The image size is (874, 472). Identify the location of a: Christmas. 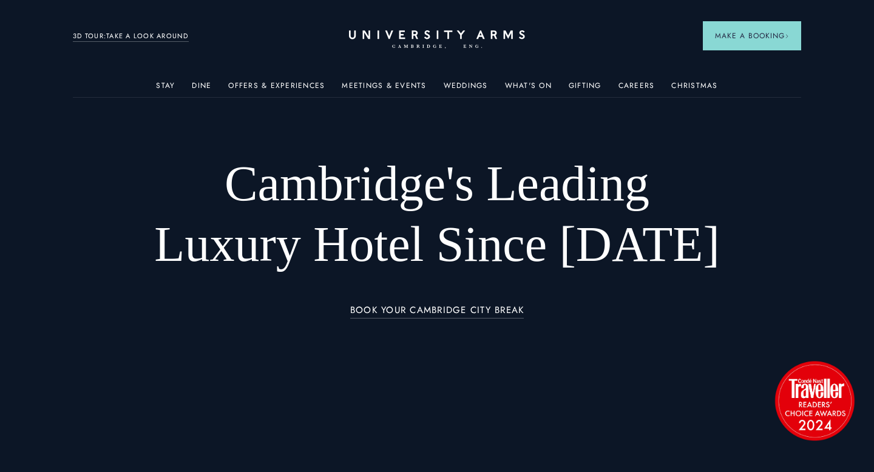
(694, 89).